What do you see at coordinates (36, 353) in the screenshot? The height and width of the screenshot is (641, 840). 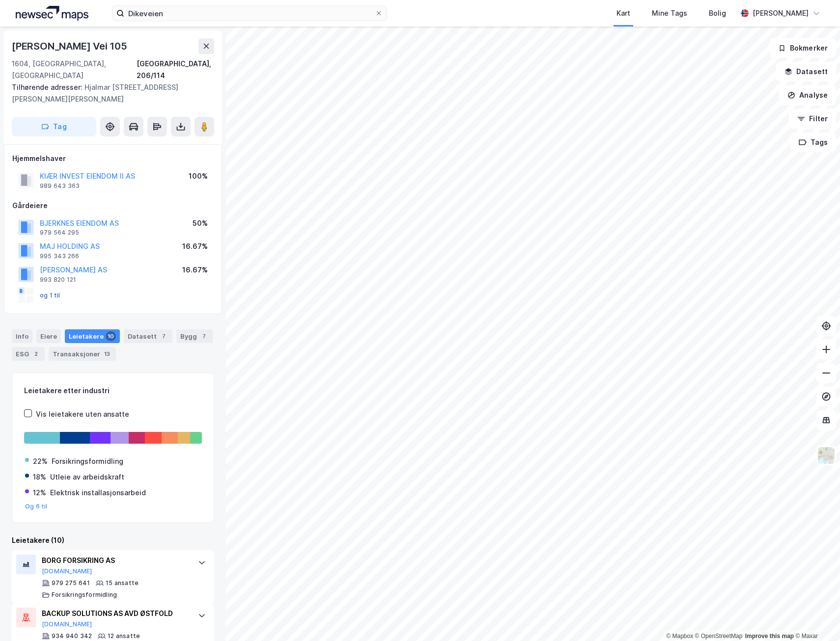 I see `div: 2` at bounding box center [36, 353].